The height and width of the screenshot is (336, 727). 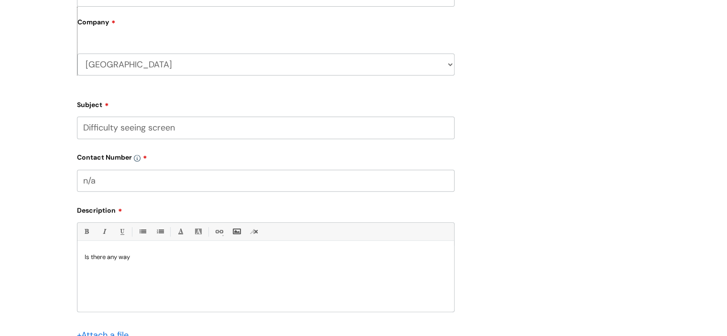 What do you see at coordinates (198, 231) in the screenshot?
I see `a: Back Color` at bounding box center [198, 231].